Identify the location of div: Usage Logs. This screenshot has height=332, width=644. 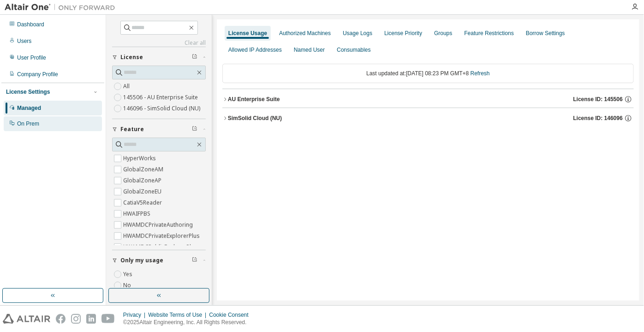
(357, 33).